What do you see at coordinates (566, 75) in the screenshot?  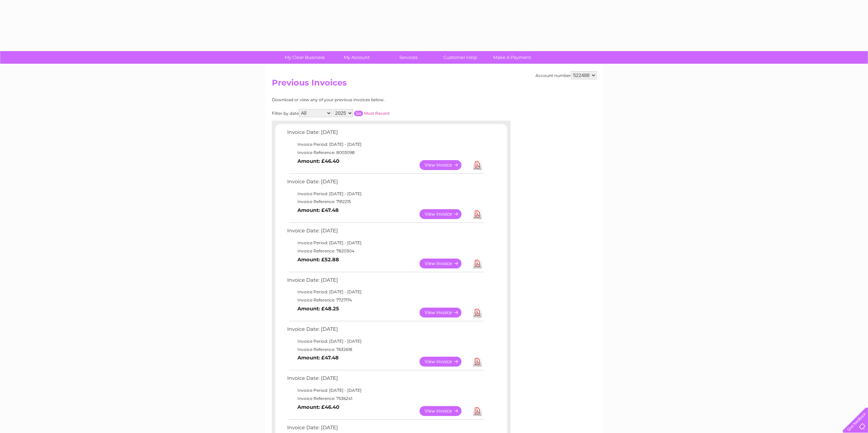 I see `div: Account number` at bounding box center [566, 75].